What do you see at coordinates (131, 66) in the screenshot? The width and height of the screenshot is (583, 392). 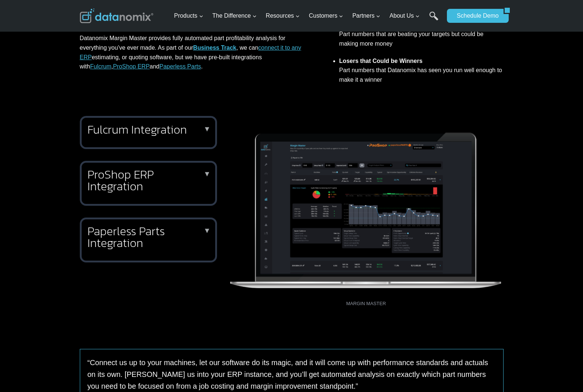 I see `a: ProShop ERP` at bounding box center [131, 66].